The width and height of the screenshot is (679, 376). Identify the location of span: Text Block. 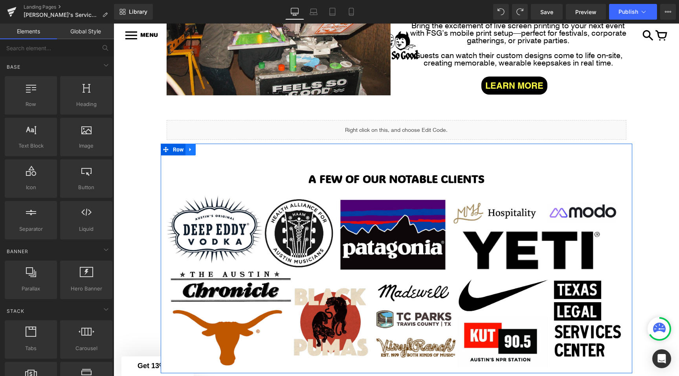
(31, 146).